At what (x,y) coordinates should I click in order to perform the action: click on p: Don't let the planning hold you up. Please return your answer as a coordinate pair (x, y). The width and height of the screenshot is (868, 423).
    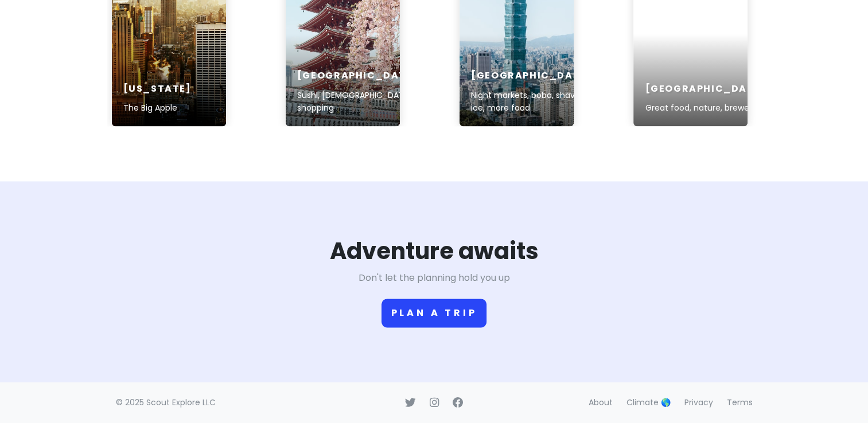
    Looking at the image, I should click on (434, 278).